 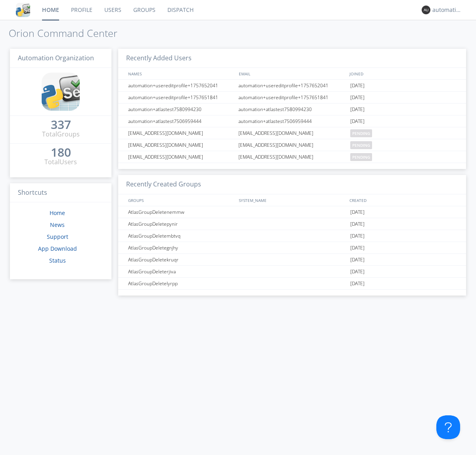 I want to click on a: Support, so click(x=58, y=236).